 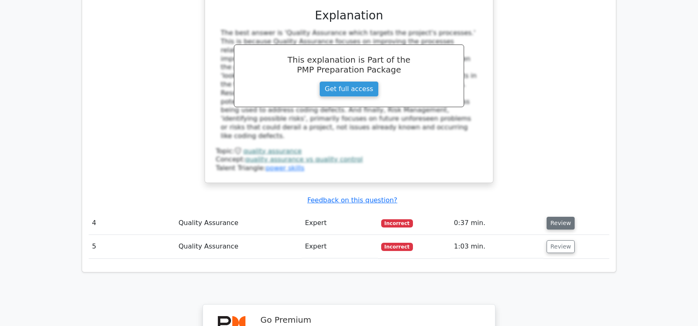 What do you see at coordinates (497, 247) in the screenshot?
I see `td: 1:03 min.` at bounding box center [497, 247].